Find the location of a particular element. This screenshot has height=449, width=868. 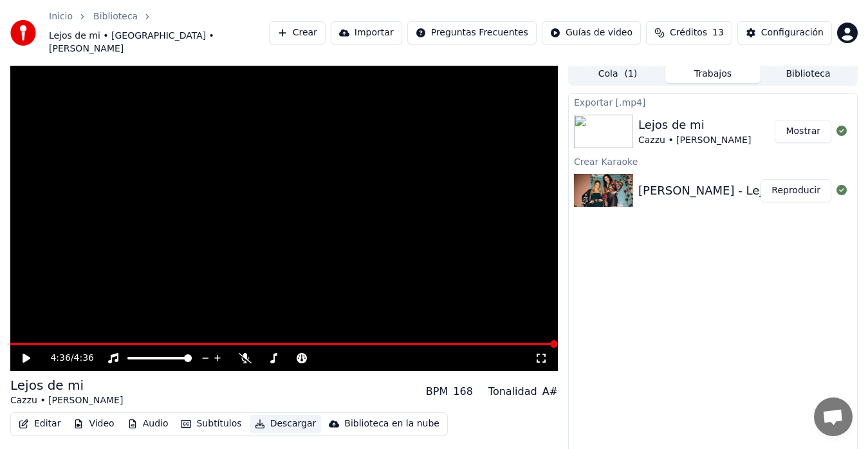

div: A# is located at coordinates (550, 391).